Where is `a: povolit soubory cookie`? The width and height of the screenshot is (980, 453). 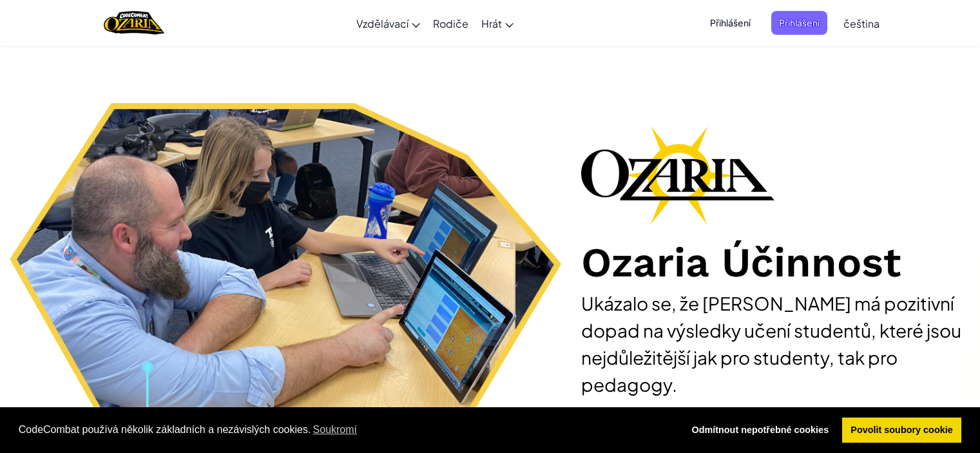 a: povolit soubory cookie is located at coordinates (901, 430).